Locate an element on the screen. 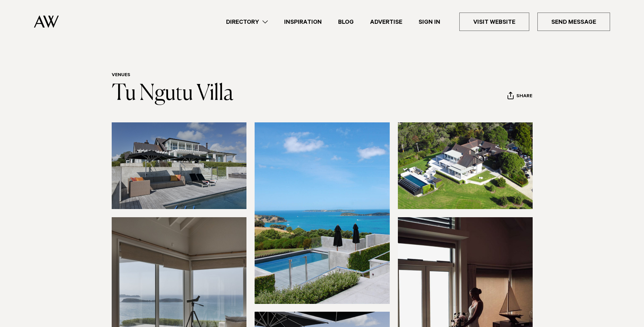 The height and width of the screenshot is (327, 644). a: Blog is located at coordinates (346, 22).